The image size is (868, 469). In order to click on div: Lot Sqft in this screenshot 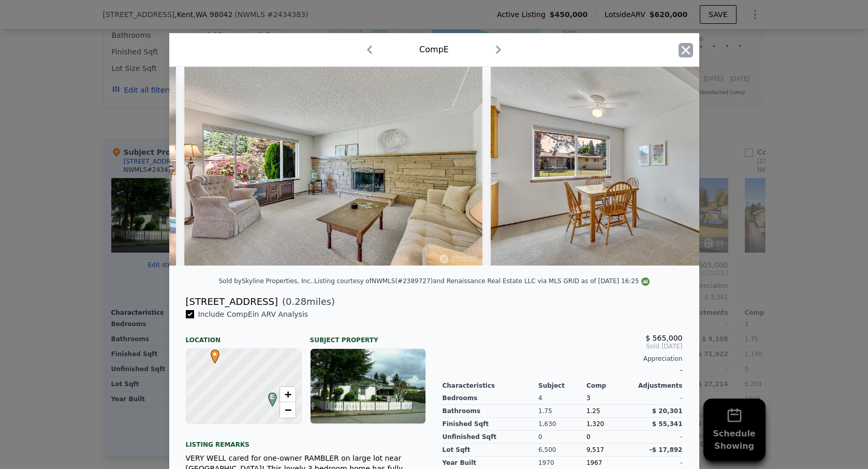, I will do `click(491, 450)`.